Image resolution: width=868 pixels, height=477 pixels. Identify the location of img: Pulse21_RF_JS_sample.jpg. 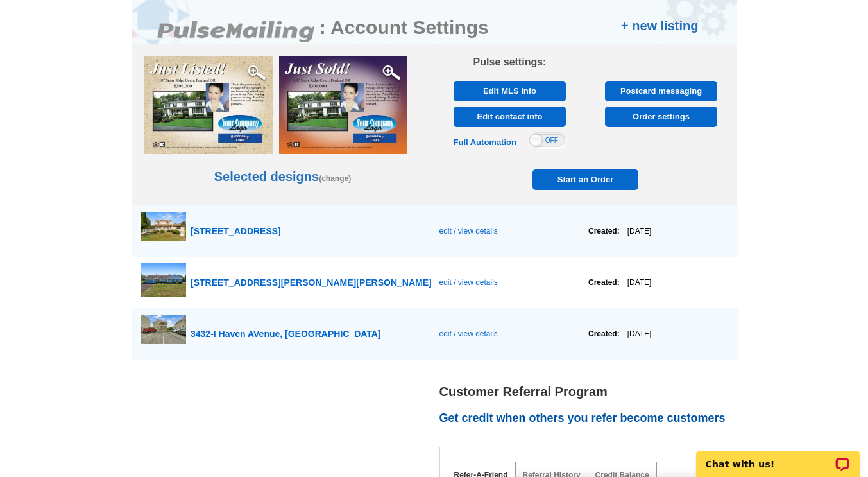
(343, 106).